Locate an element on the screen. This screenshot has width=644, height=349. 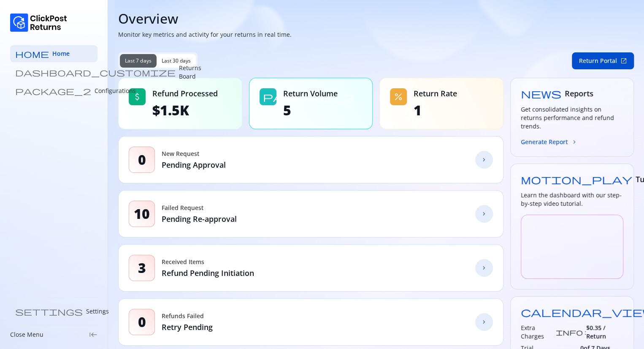
h3: Learn the dashboard with our step-by-step video tutorial. is located at coordinates (572, 199).